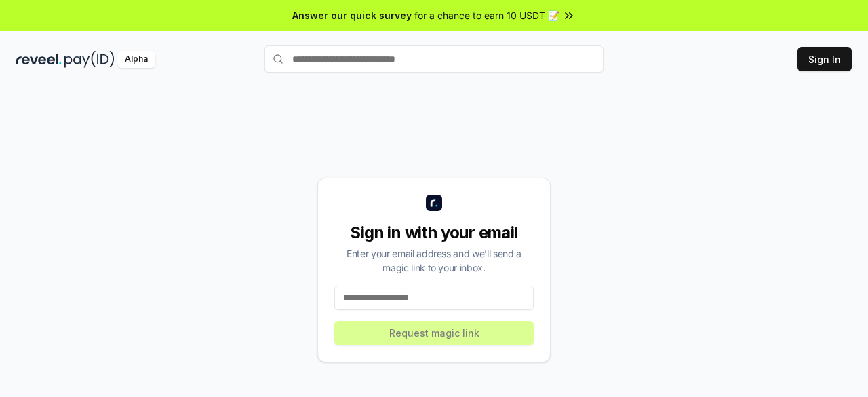 This screenshot has height=397, width=868. I want to click on div: Sign in with your email, so click(434, 232).